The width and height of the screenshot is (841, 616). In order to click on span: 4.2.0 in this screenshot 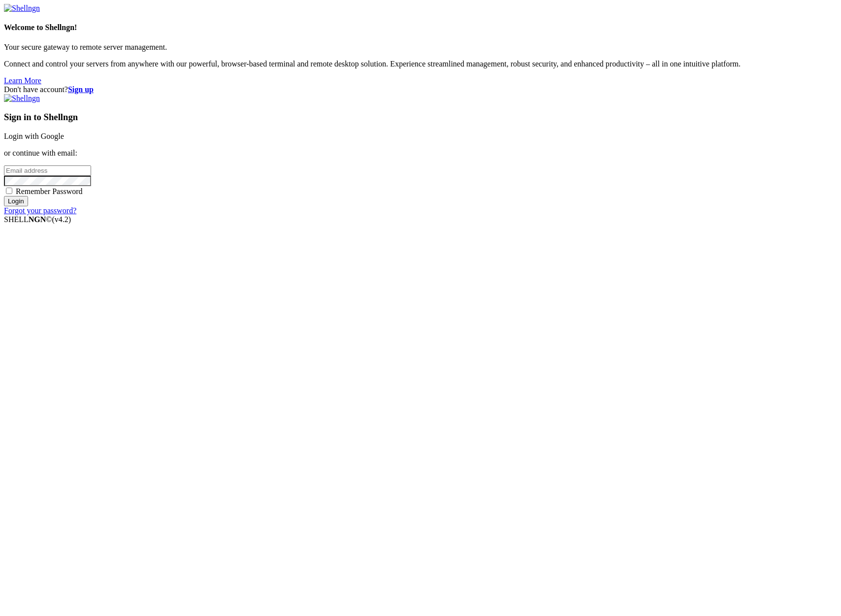, I will do `click(62, 219)`.